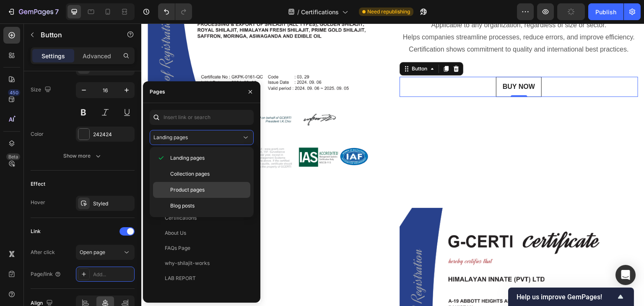 The image size is (644, 306). What do you see at coordinates (14, 93) in the screenshot?
I see `div: 450` at bounding box center [14, 93].